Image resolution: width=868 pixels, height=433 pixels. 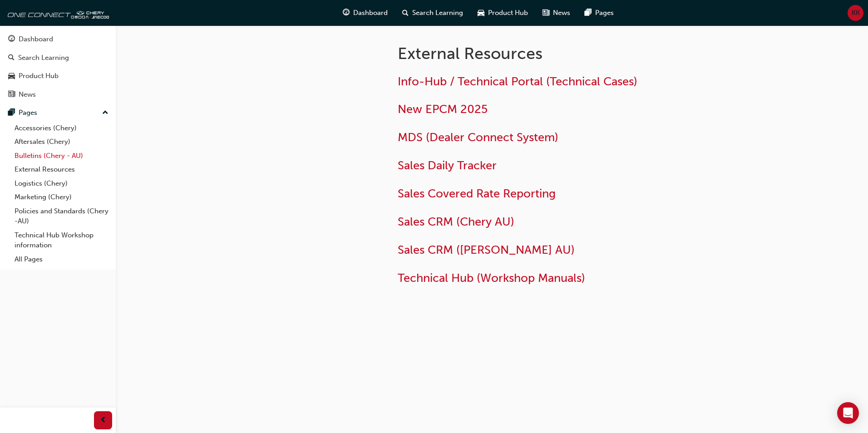 I want to click on a: guage-iconDashboard, so click(x=365, y=13).